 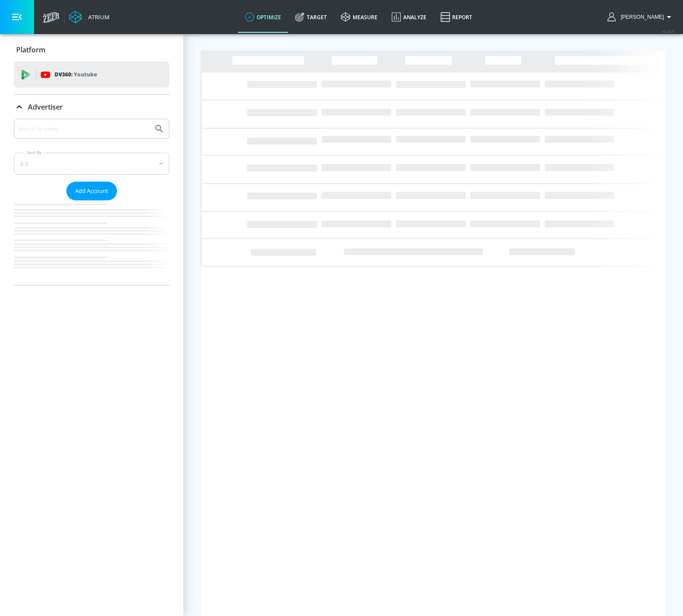 I want to click on a: Target, so click(x=311, y=17).